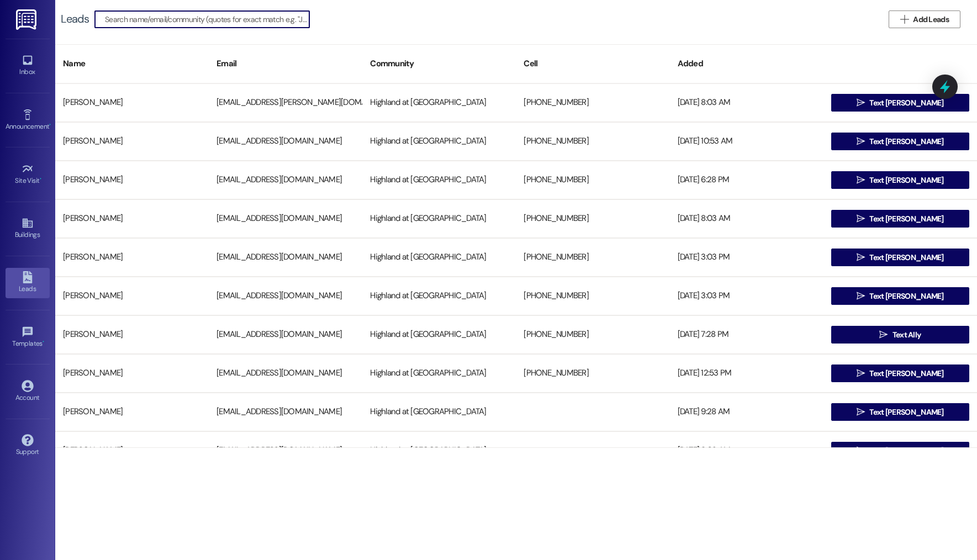  What do you see at coordinates (27, 446) in the screenshot?
I see `a: Support` at bounding box center [27, 446].